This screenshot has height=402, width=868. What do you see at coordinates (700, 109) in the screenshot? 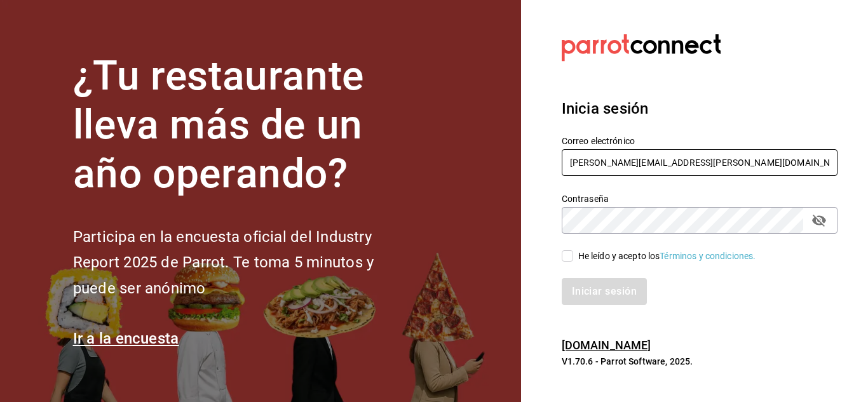
I see `h3: Inicia sesión` at bounding box center [700, 109].